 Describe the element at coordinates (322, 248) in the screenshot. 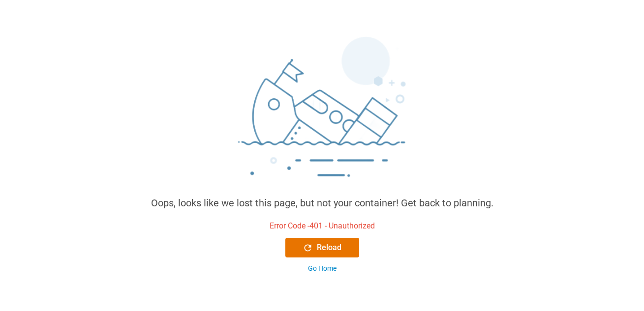

I see `button: Reload` at that location.